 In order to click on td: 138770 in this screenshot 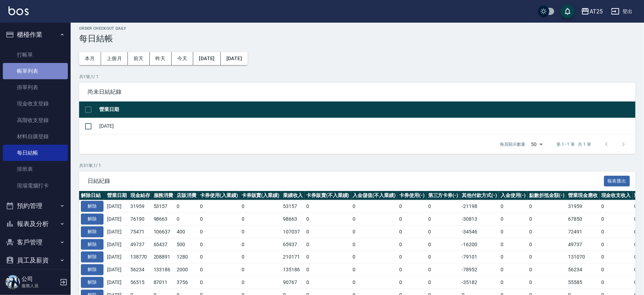, I will do `click(140, 257)`.